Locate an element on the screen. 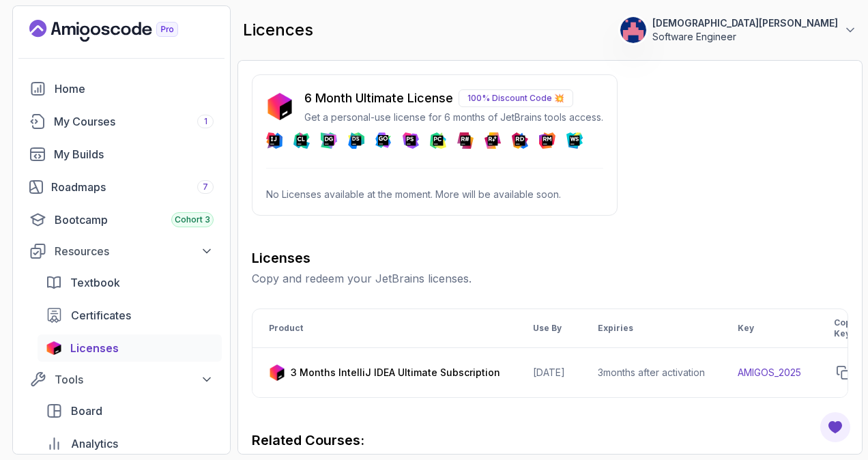 The height and width of the screenshot is (460, 868). p: Software Engineer is located at coordinates (745, 37).